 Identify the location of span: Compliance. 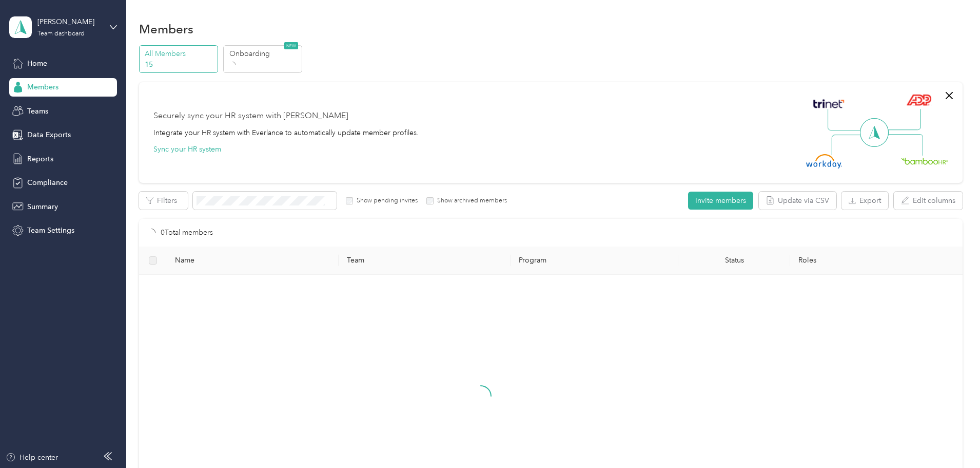
(47, 182).